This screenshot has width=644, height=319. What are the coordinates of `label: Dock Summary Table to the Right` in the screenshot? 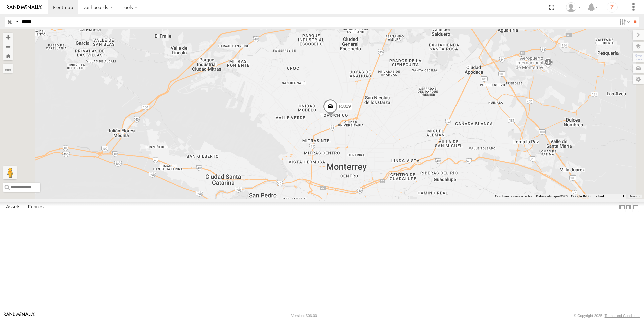 It's located at (629, 207).